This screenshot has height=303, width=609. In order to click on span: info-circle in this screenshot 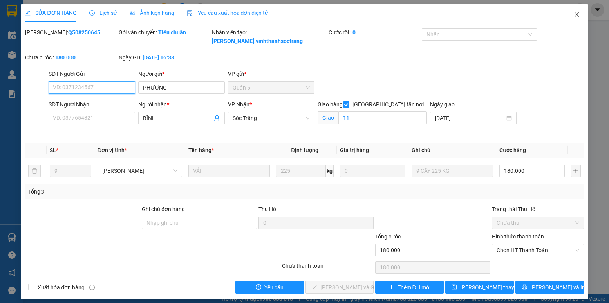, I will do `click(92, 288)`.